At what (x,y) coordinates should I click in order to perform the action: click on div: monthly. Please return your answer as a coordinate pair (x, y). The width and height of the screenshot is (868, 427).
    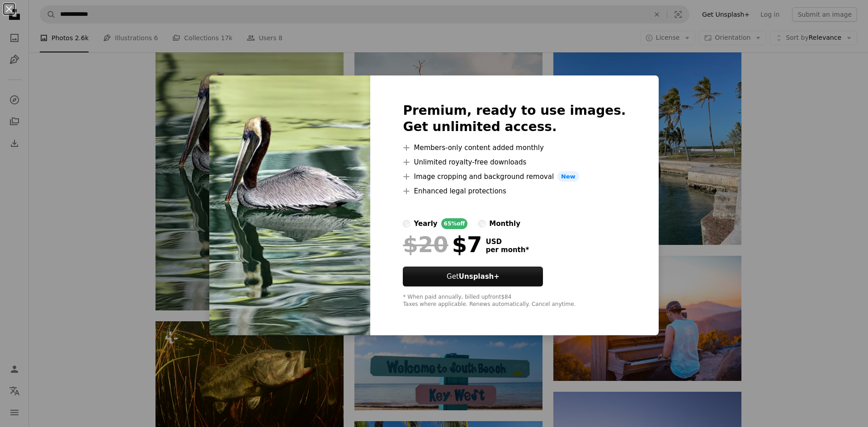
    Looking at the image, I should click on (505, 224).